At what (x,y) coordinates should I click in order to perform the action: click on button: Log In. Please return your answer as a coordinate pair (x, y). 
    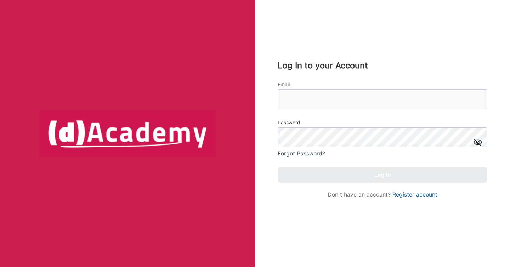
    Looking at the image, I should click on (383, 175).